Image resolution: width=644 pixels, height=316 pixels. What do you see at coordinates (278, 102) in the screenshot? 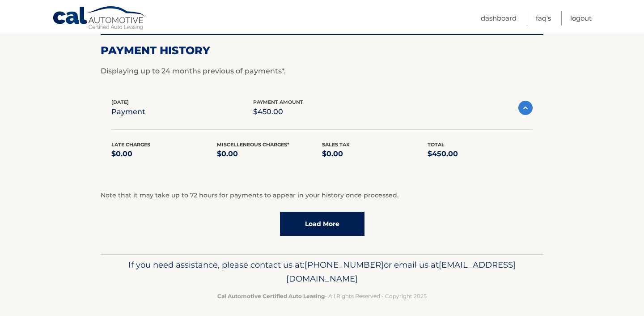
I see `span: payment amount` at bounding box center [278, 102].